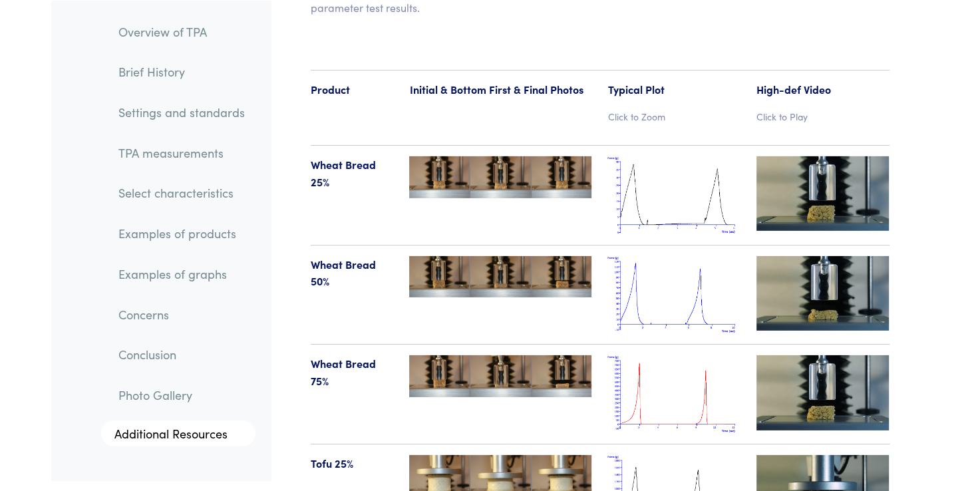 The height and width of the screenshot is (491, 980). Describe the element at coordinates (674, 295) in the screenshot. I see `img: wheat_bread_tpa_50.png` at that location.